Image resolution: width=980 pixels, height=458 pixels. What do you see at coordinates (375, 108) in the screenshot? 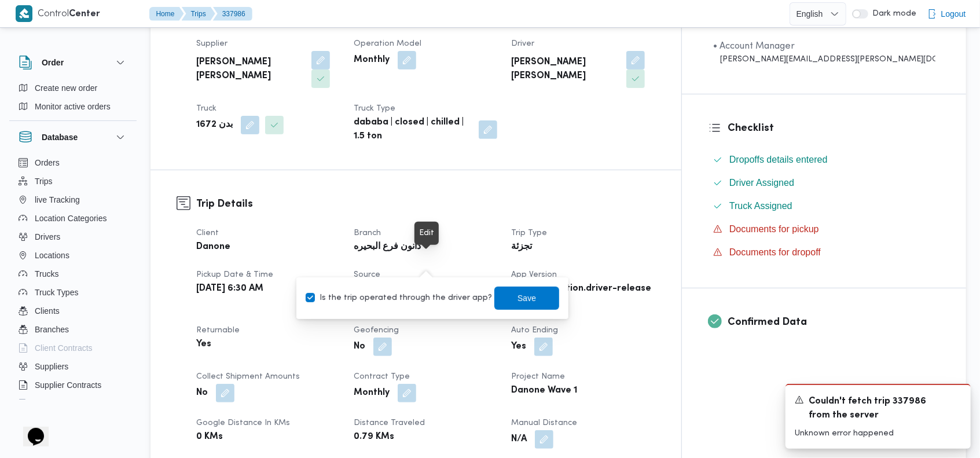
I see `span: Truck Type` at bounding box center [375, 108].